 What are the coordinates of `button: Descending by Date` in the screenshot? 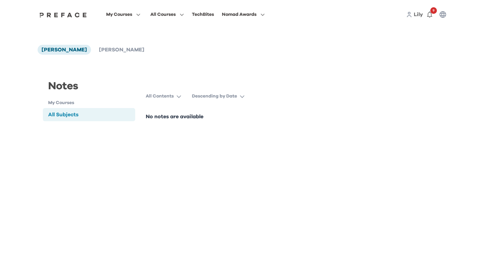 It's located at (221, 96).